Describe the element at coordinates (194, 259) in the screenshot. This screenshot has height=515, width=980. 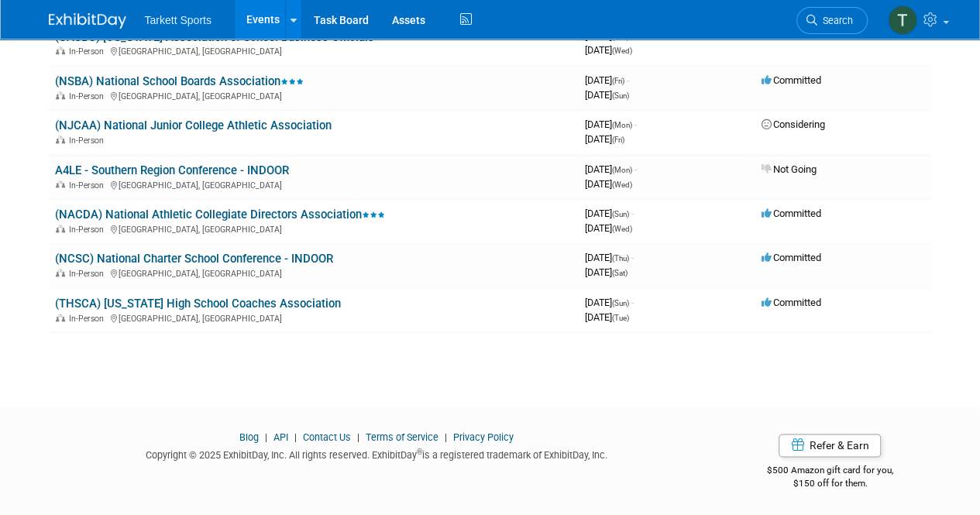
I see `a: (NCSC) National Charter School Conference - INDOOR` at that location.